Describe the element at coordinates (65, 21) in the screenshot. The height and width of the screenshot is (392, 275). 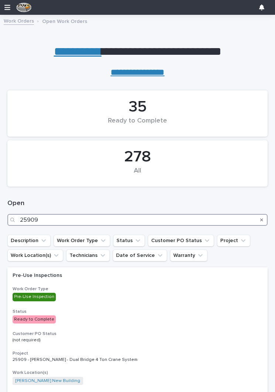
I see `p: Open Work Orders` at that location.